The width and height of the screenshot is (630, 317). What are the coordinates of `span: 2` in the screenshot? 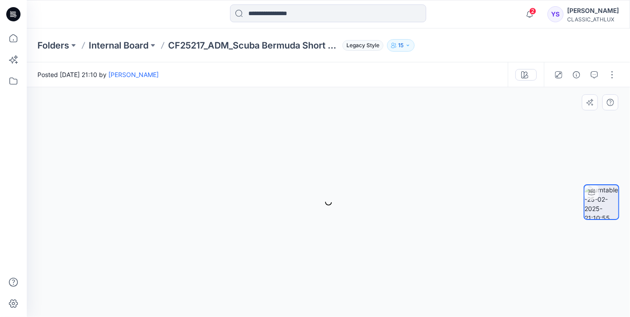 It's located at (532, 11).